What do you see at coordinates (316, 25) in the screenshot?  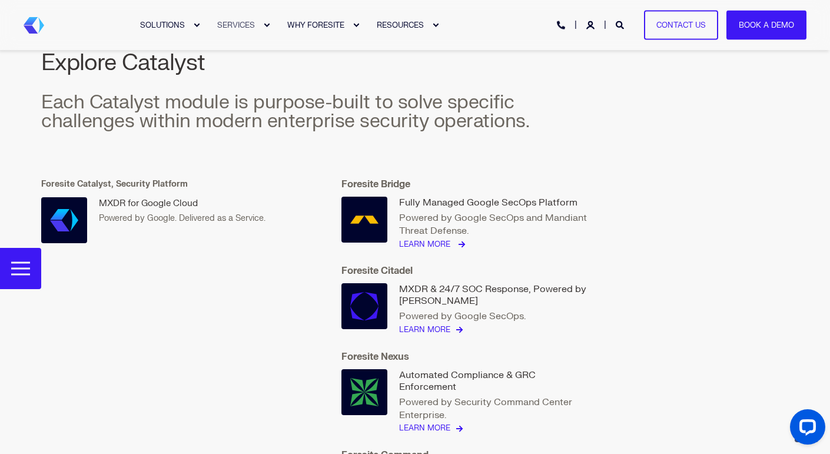 I see `span: WHY FORESITE` at bounding box center [316, 25].